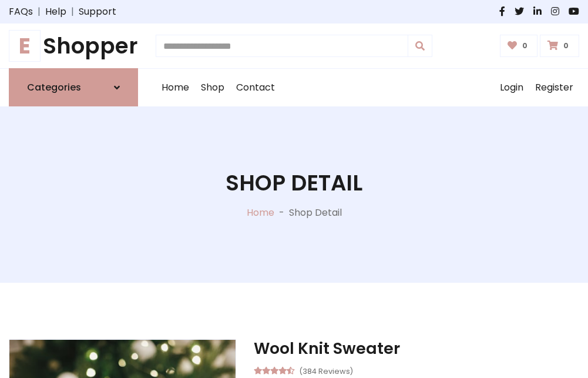 The width and height of the screenshot is (588, 378). I want to click on a: Categories, so click(73, 87).